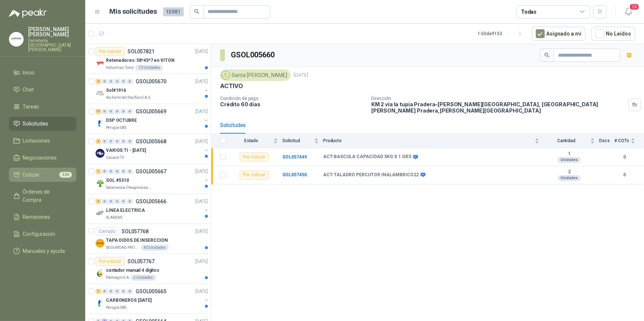 The height and width of the screenshot is (321, 644). What do you see at coordinates (428, 140) in the screenshot?
I see `span: Producto` at bounding box center [428, 140].